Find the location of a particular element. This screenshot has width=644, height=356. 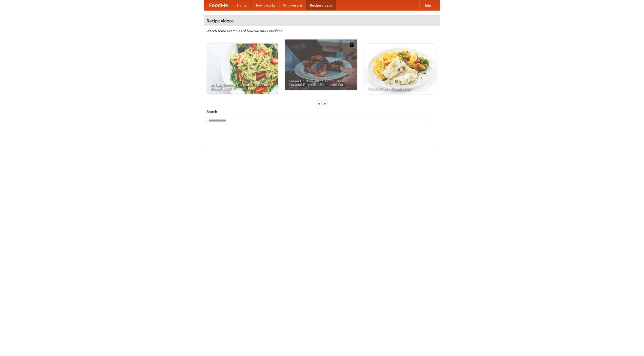

a: Help is located at coordinates (427, 5).